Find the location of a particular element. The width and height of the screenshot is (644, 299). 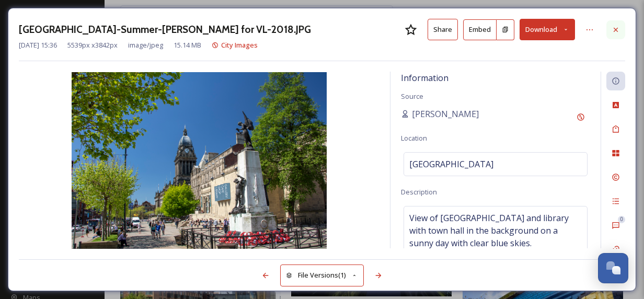

span: Source is located at coordinates (412, 96).